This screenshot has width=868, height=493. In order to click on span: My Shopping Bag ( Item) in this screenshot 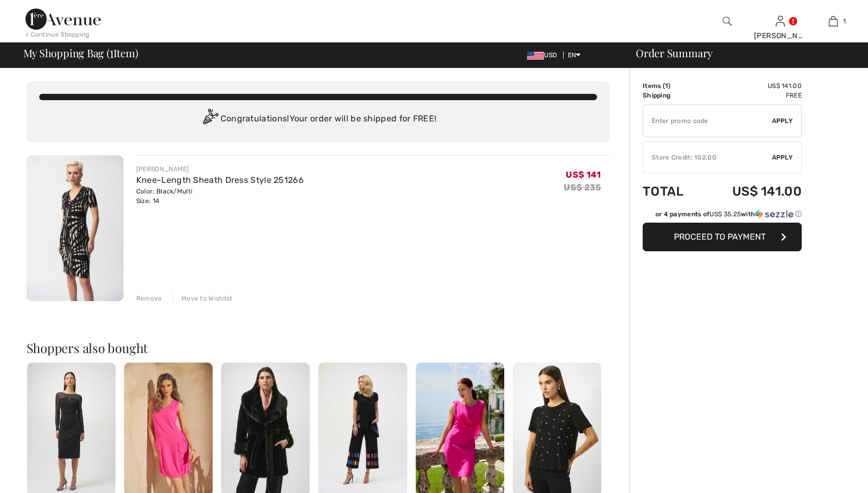, I will do `click(81, 53)`.